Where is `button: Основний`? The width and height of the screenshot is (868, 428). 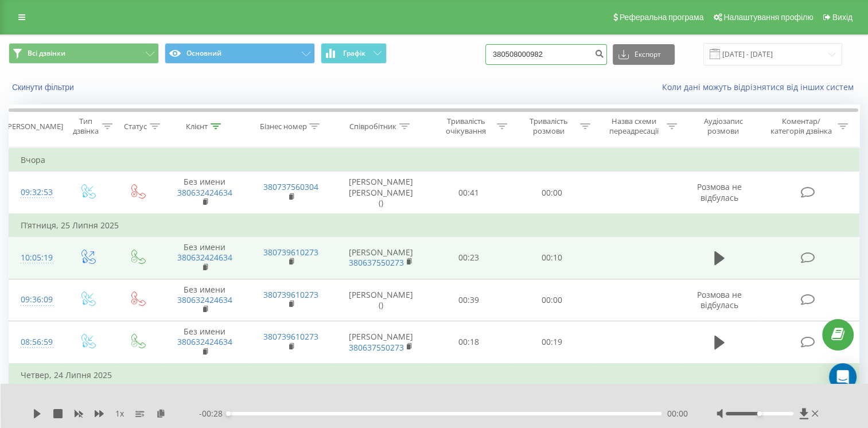
button: Основний is located at coordinates (240, 53).